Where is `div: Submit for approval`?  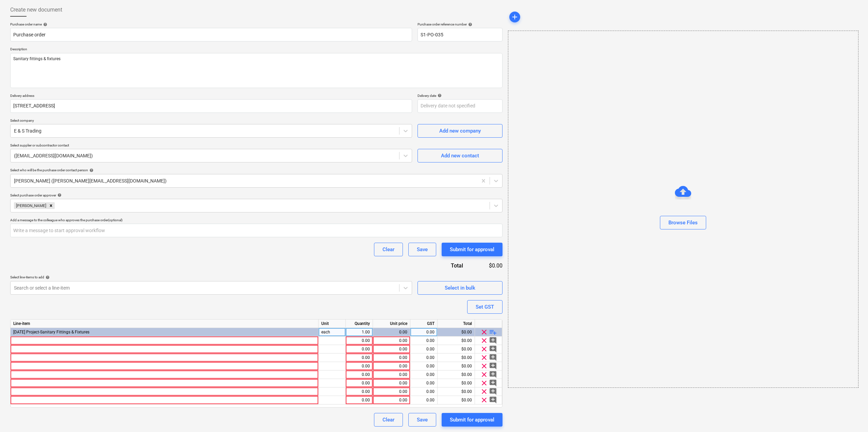 div: Submit for approval is located at coordinates (472, 249).